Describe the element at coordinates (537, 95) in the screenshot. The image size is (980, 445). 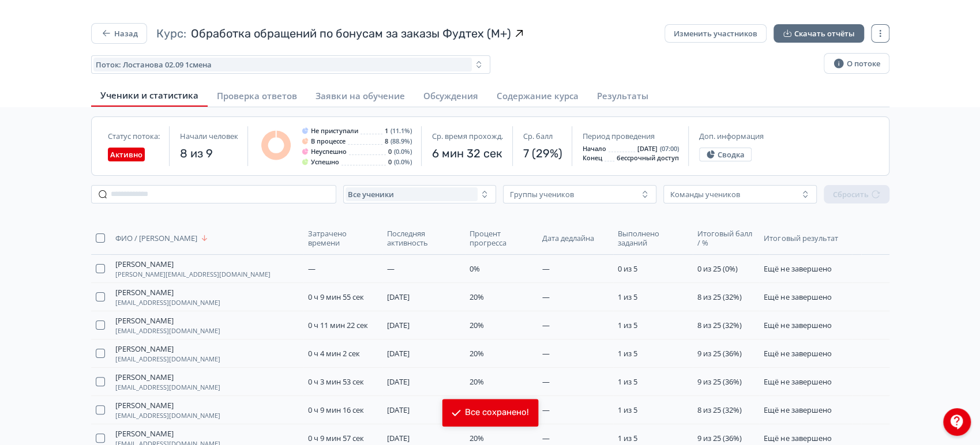
I see `span: Содержание курса` at that location.